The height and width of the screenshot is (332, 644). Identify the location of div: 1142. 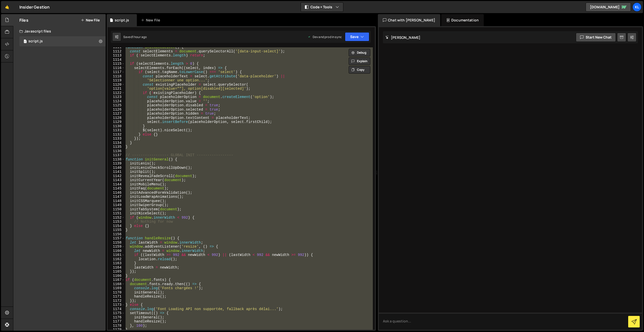
(116, 176).